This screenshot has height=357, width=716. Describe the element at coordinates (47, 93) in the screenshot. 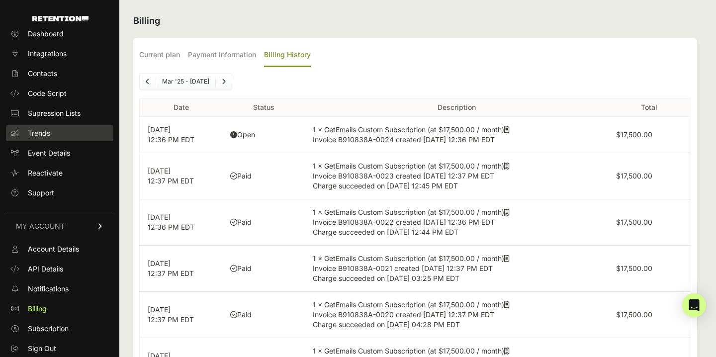

I see `span: Code Script` at that location.